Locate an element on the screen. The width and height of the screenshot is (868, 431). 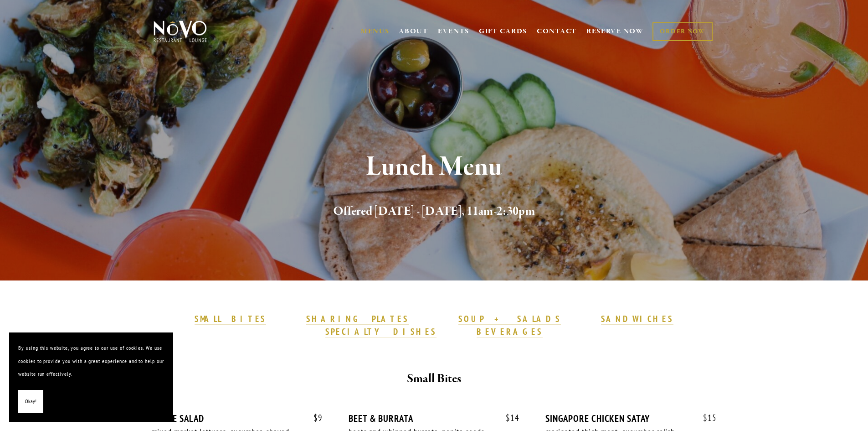
p: By using this website, you agree to our use of cookies. We use cookies to provide you with a grea... is located at coordinates (92, 361).